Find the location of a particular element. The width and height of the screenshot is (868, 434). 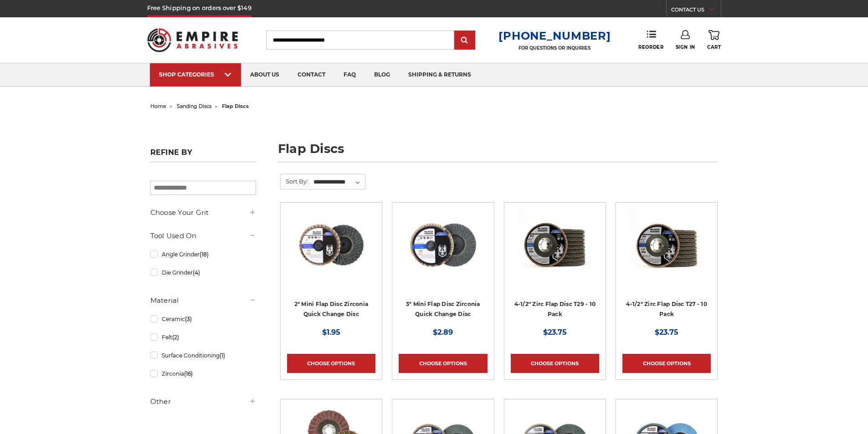

a: Ceramic(3) is located at coordinates (203, 319).